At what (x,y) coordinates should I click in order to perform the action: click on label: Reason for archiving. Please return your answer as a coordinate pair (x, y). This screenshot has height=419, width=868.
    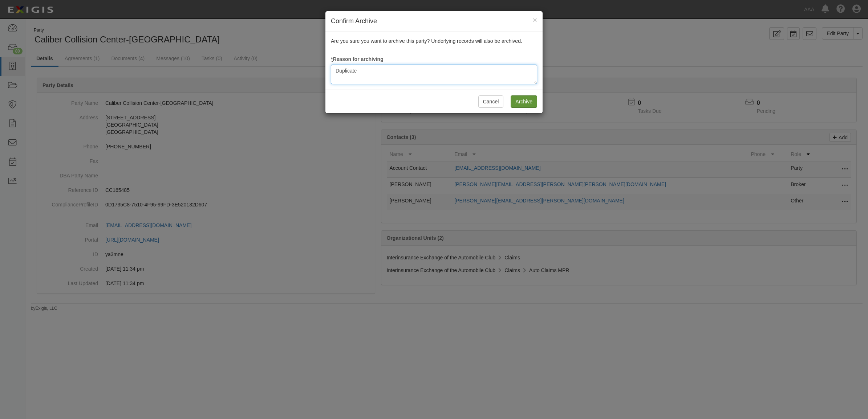
    Looking at the image, I should click on (357, 59).